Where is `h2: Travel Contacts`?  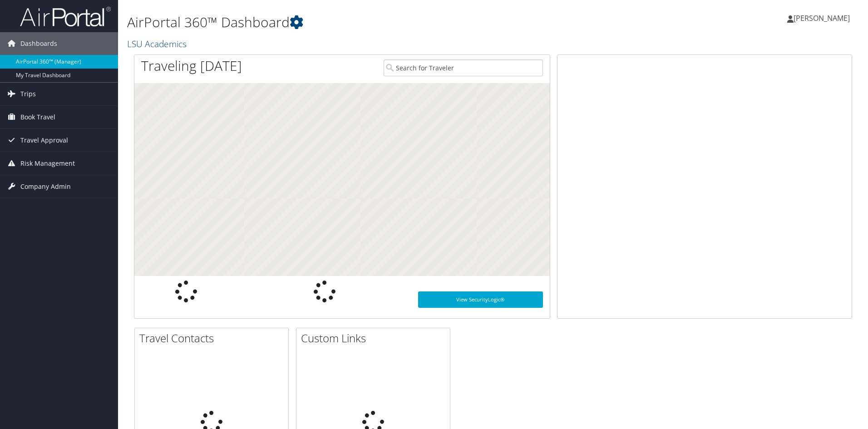 h2: Travel Contacts is located at coordinates (214, 338).